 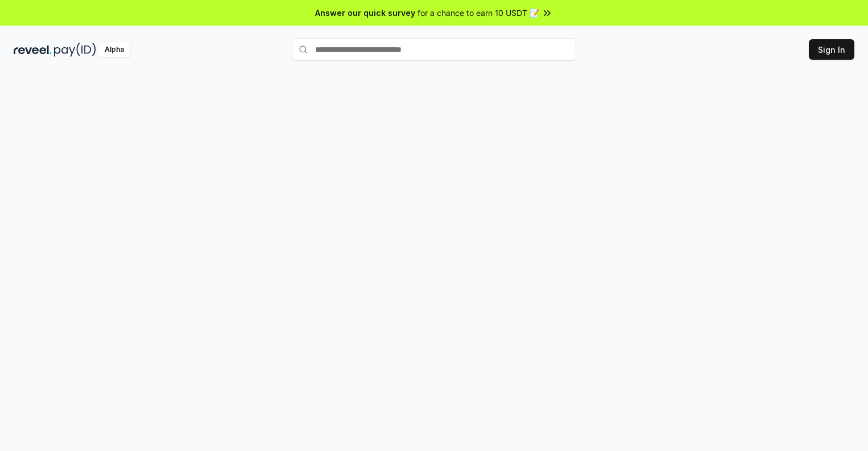 I want to click on div: Alpha, so click(x=115, y=49).